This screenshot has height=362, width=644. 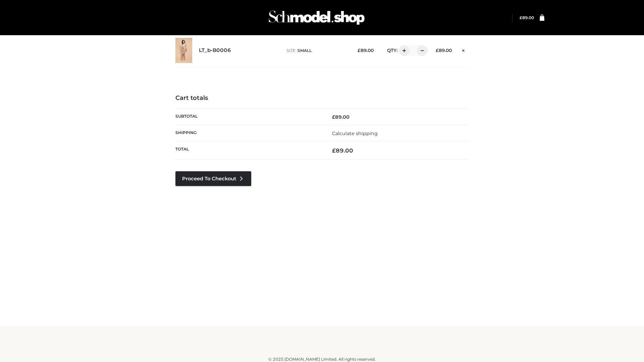 I want to click on a: Remove this item, so click(x=464, y=49).